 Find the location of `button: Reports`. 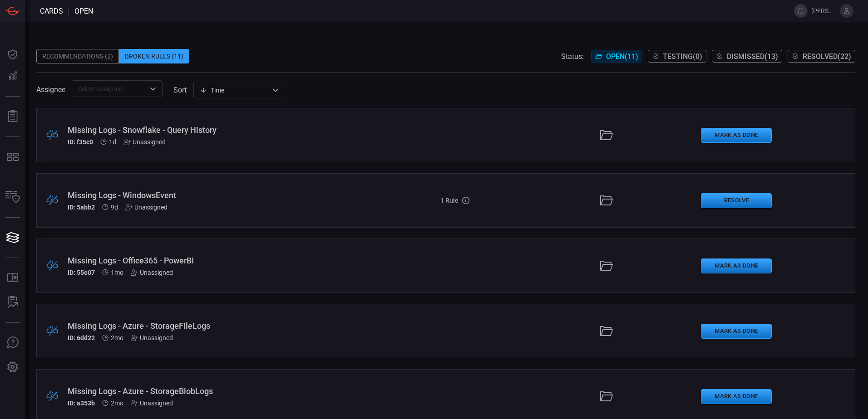

button: Reports is located at coordinates (13, 117).